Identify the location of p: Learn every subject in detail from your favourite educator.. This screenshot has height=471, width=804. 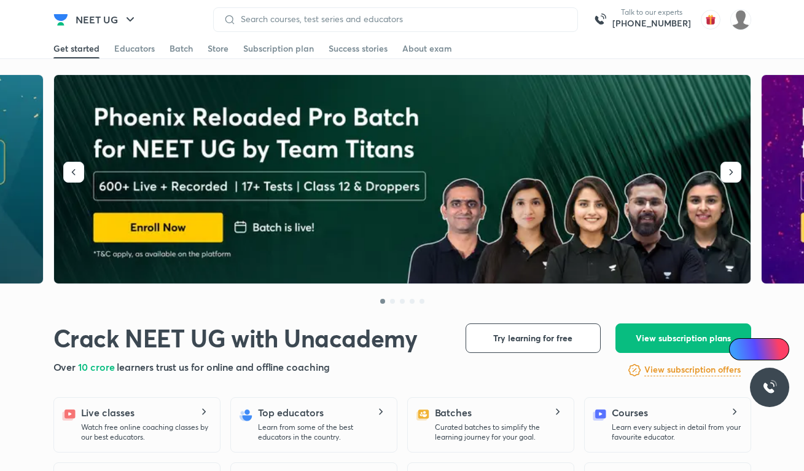
(676, 432).